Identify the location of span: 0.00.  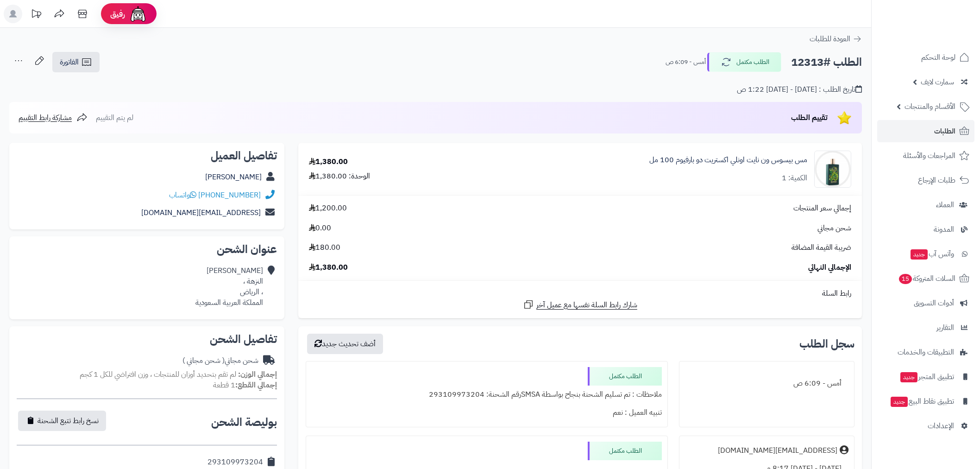
(320, 228).